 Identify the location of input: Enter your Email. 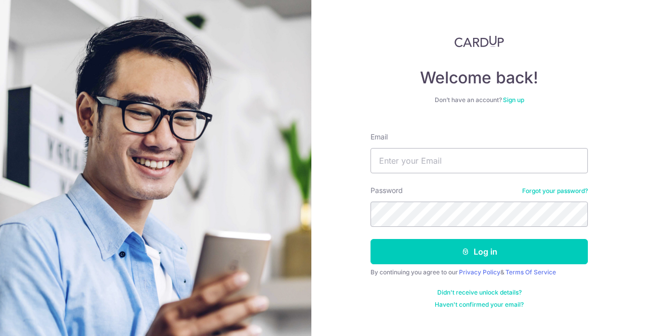
(479, 161).